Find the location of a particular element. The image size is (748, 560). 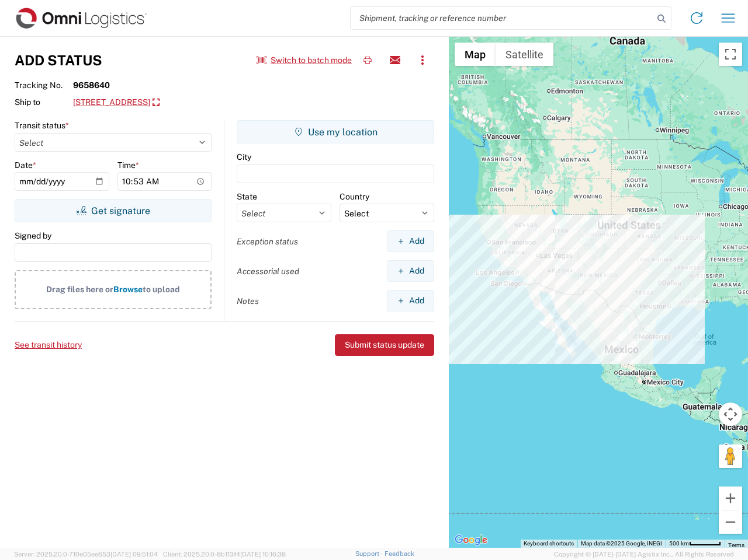

button: Map Scale: 500 km per 51 pixels is located at coordinates (694, 544).